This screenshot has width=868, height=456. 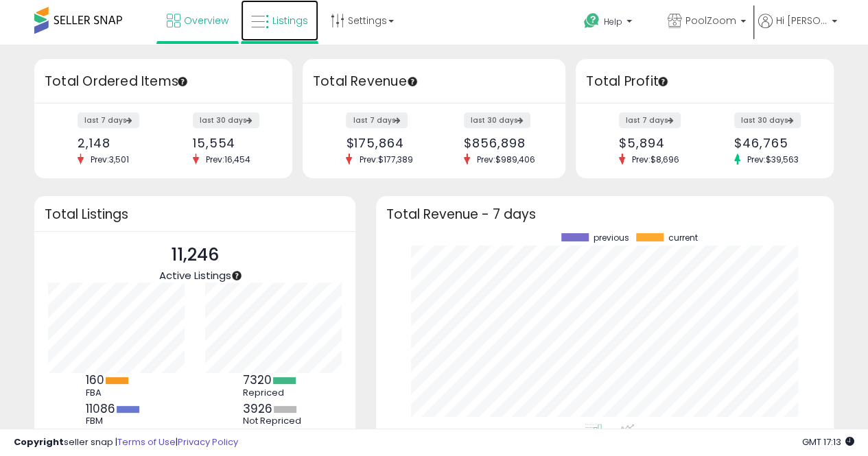 I want to click on div: Repriced, so click(x=273, y=393).